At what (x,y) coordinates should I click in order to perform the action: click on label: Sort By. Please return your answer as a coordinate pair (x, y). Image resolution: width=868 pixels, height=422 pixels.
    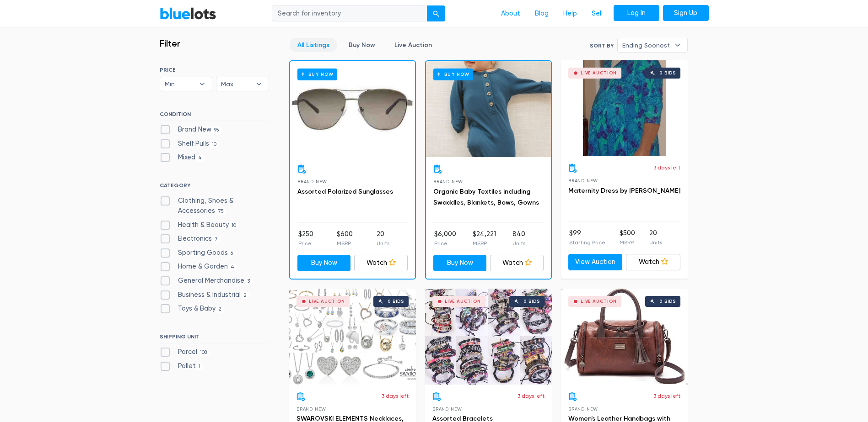
    Looking at the image, I should click on (601, 45).